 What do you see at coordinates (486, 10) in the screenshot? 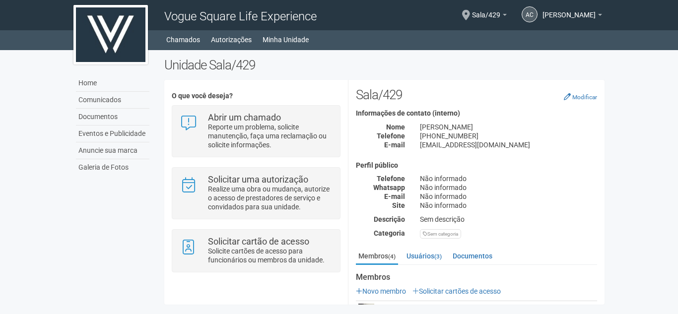
I see `span: Sala/429` at bounding box center [486, 10].